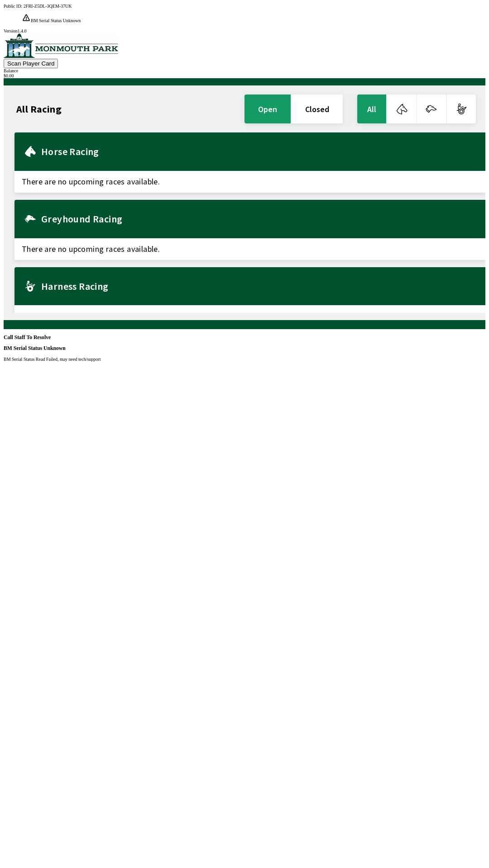  I want to click on p: BM Serial Status Read Failed, may need tech/support, so click(244, 359).